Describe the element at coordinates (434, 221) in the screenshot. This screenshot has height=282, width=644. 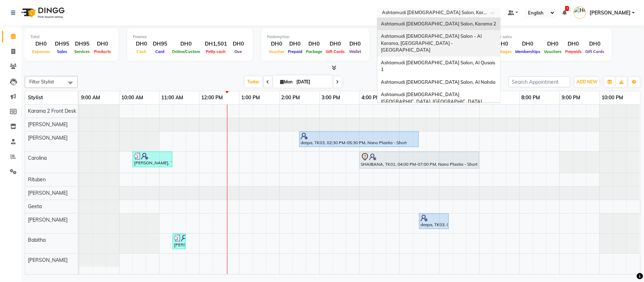
I see `div: deepa, TK03, 05:30 PM-06:15 PM, Fruit Facial` at that location.